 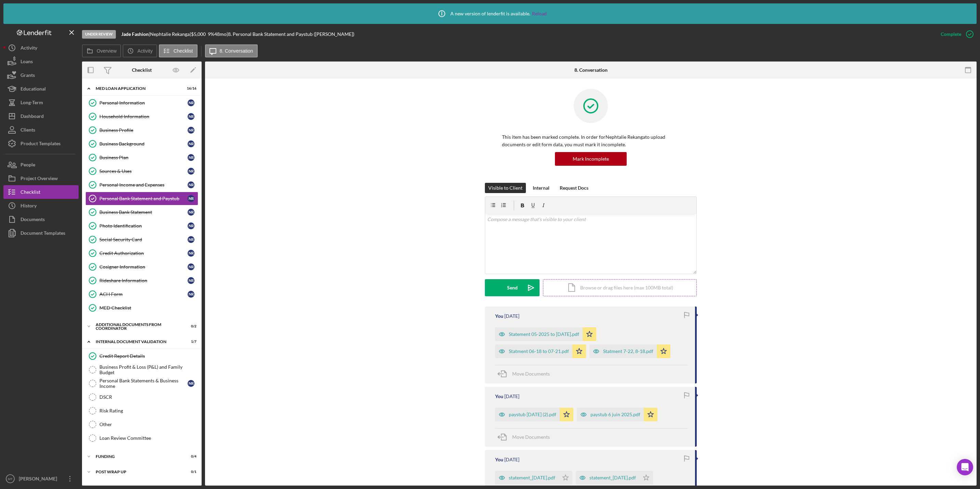 I want to click on div: History, so click(x=28, y=207).